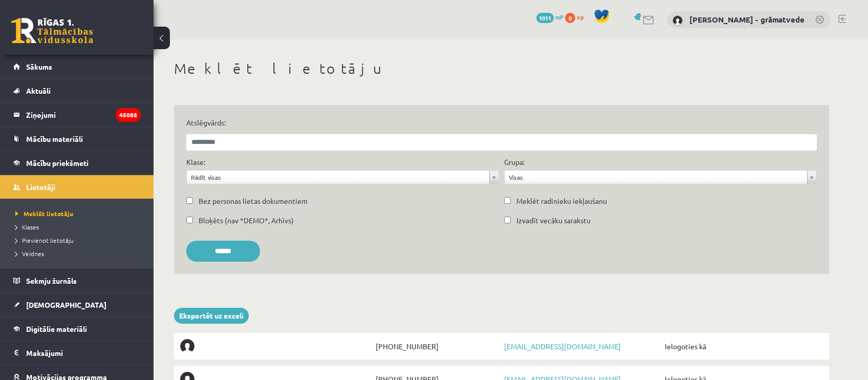  What do you see at coordinates (570, 18) in the screenshot?
I see `span: 0` at bounding box center [570, 18].